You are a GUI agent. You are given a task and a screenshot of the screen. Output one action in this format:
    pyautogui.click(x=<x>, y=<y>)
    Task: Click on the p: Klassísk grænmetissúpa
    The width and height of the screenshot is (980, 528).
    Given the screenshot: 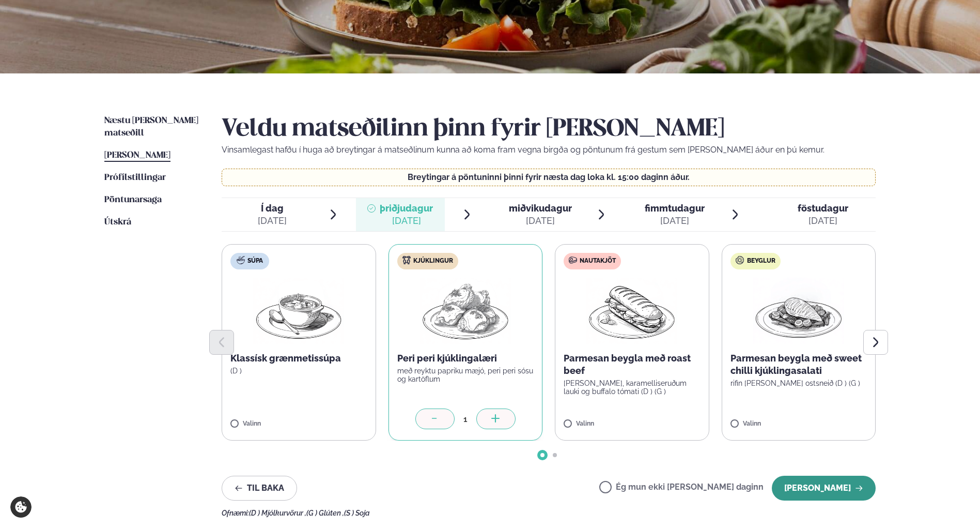 What is the action you would take?
    pyautogui.click(x=299, y=358)
    